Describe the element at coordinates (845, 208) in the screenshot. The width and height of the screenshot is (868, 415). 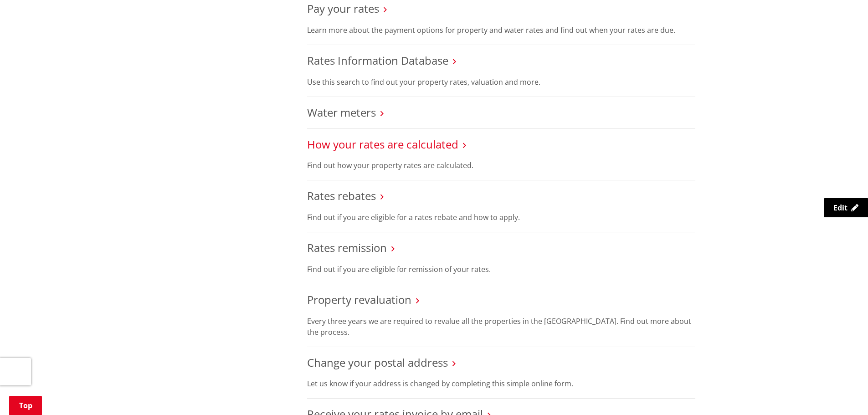
I see `a: Edit` at that location.